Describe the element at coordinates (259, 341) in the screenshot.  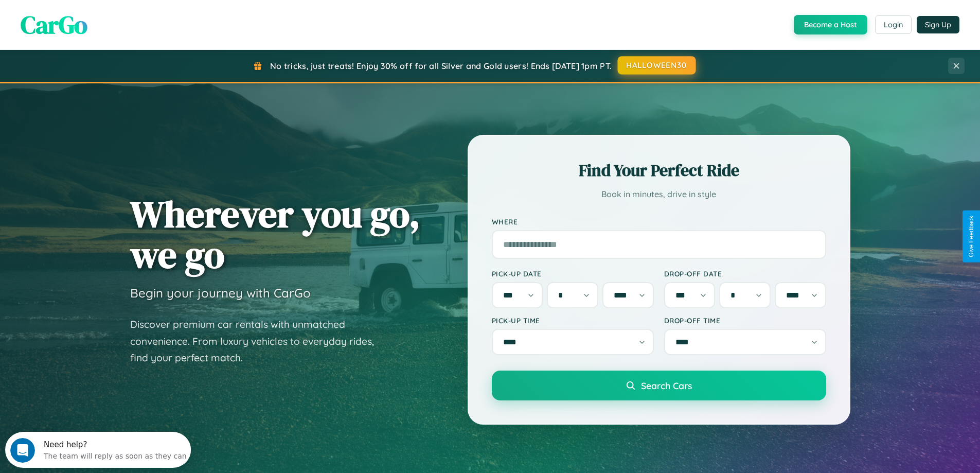
I see `p: Discover premium car rentals with unmatched convenience. From luxury vehicles to everyday rides, ...` at that location.